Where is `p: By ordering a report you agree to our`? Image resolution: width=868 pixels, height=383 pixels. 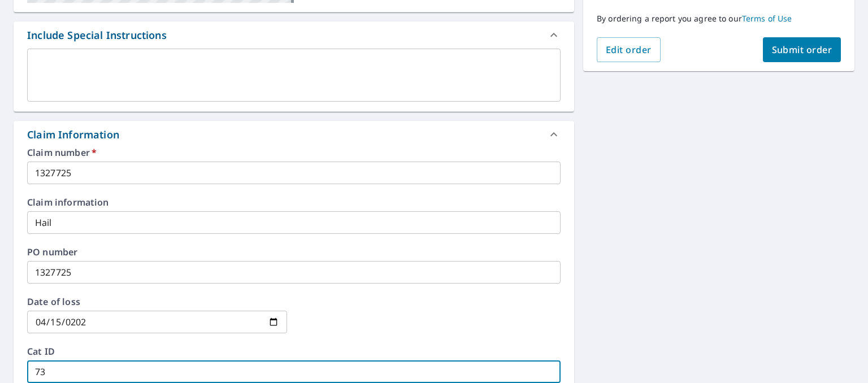
p: By ordering a report you agree to our is located at coordinates (719, 19).